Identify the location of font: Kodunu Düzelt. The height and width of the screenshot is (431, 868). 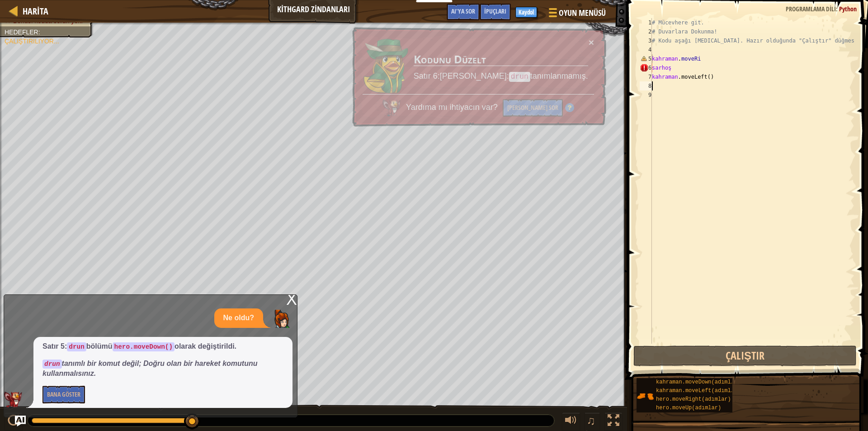
(450, 59).